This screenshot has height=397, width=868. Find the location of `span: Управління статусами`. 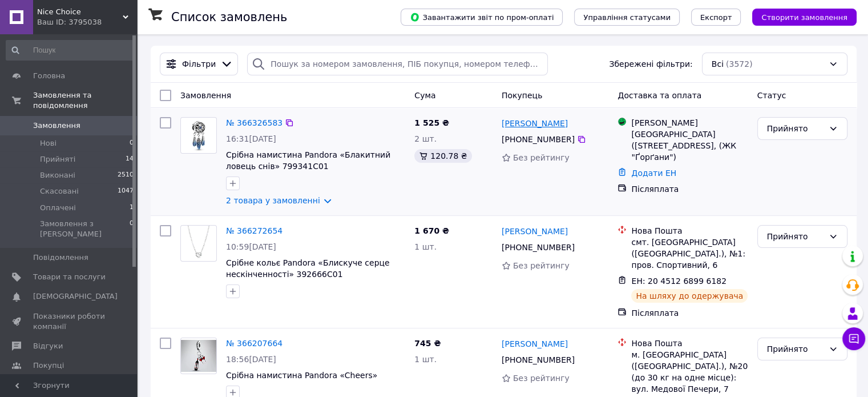

span: Управління статусами is located at coordinates (627, 17).